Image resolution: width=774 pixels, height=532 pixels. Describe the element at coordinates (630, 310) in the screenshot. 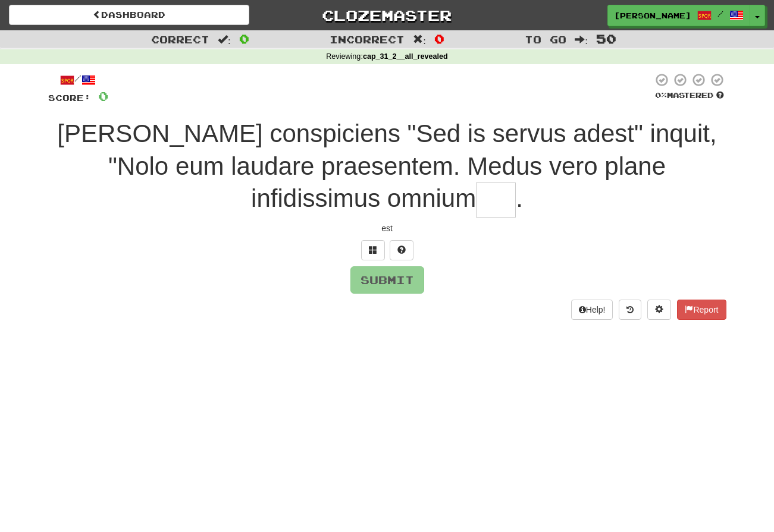

I see `button: Round history (alt+y)` at that location.